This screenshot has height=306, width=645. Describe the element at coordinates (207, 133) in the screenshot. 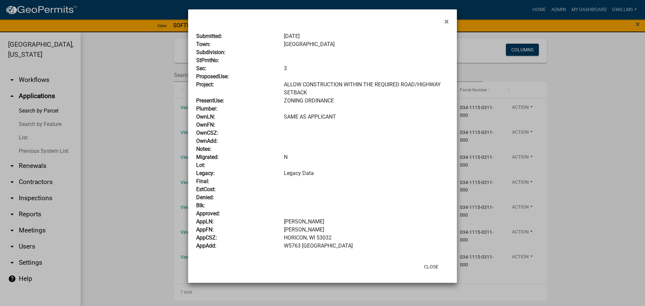

I see `b: OwnCSZ:` at that location.